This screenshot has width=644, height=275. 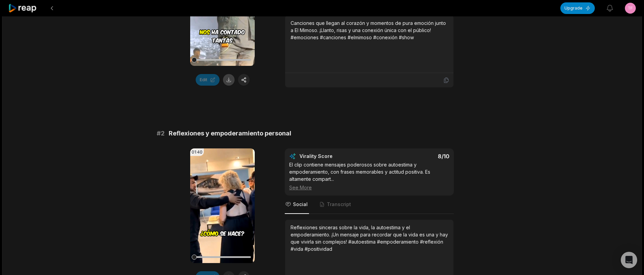 What do you see at coordinates (160, 134) in the screenshot?
I see `span: # 2` at bounding box center [160, 134].